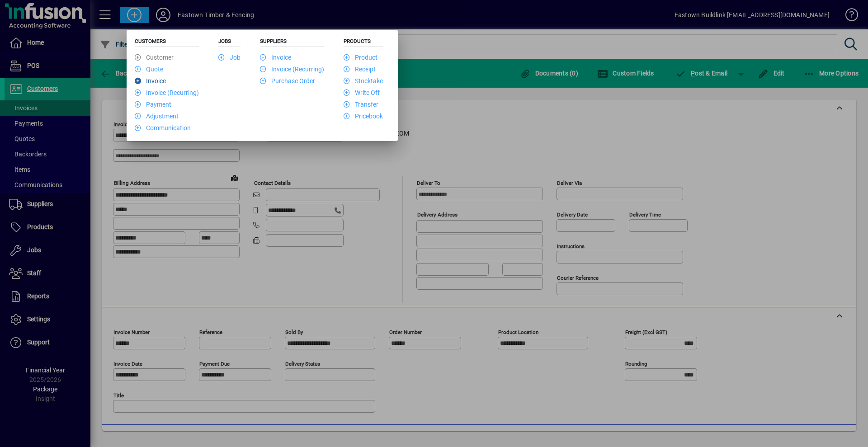  What do you see at coordinates (359, 70) in the screenshot?
I see `a: Receipt` at bounding box center [359, 70].